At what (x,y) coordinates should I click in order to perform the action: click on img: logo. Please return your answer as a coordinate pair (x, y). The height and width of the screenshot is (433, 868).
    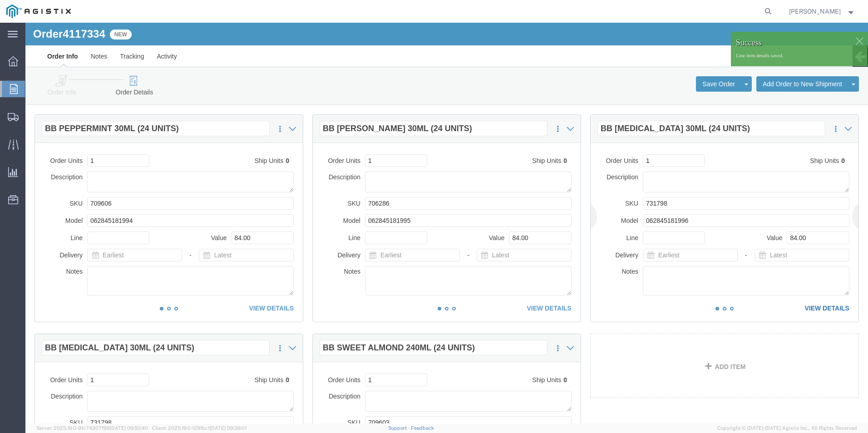
    Looking at the image, I should click on (38, 11).